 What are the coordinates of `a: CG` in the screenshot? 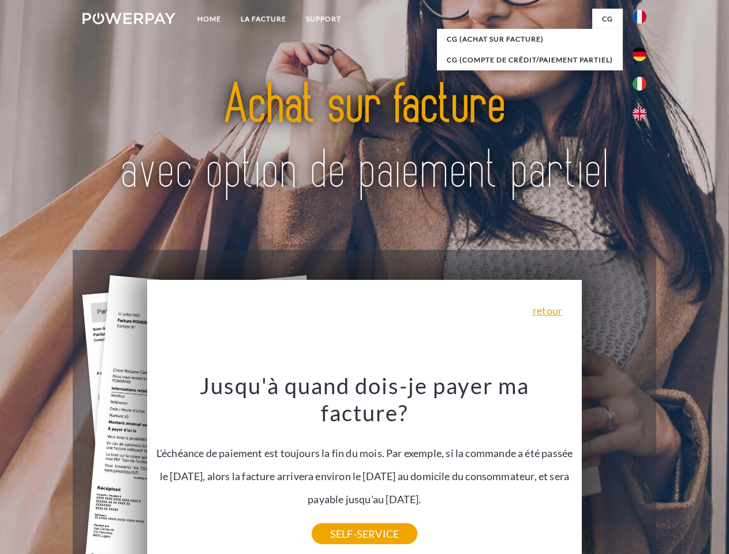 It's located at (607, 19).